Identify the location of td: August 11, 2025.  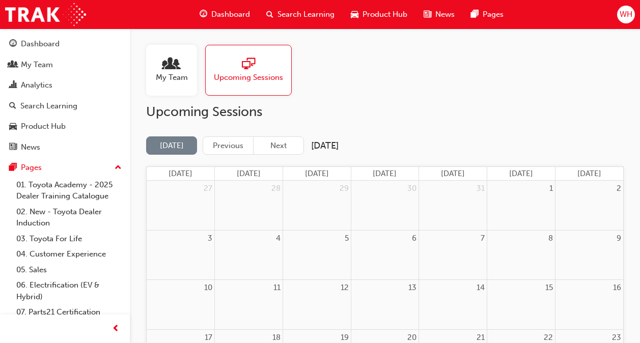
(249, 305).